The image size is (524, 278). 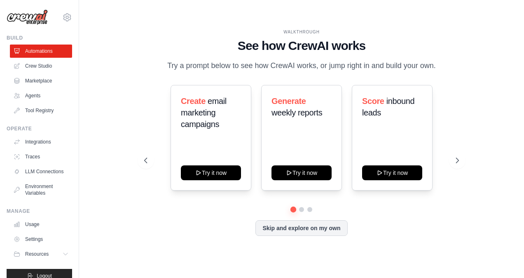 I want to click on a: Integrations, so click(x=41, y=142).